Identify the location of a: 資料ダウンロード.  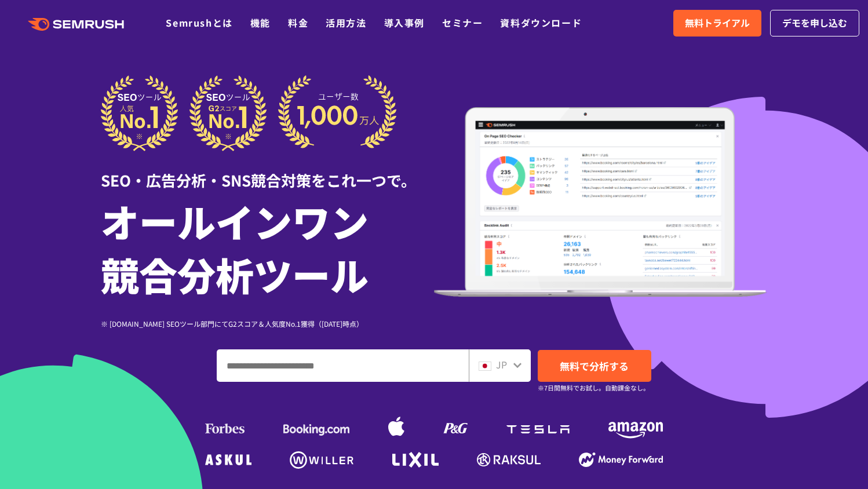
(540, 22).